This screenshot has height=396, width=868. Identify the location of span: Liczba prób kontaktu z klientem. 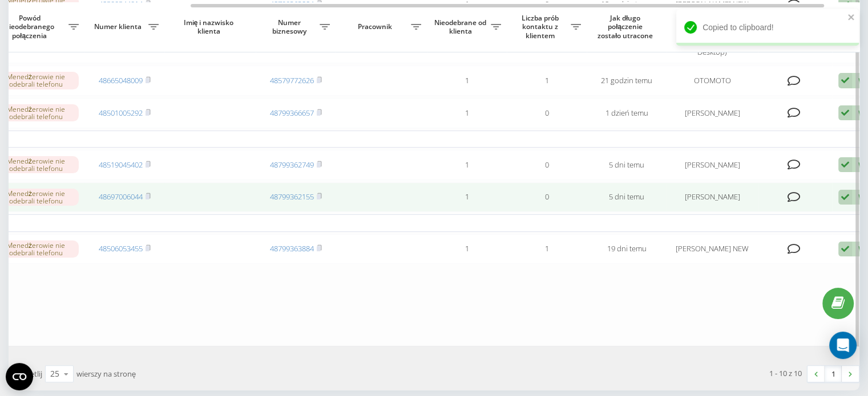
(542, 27).